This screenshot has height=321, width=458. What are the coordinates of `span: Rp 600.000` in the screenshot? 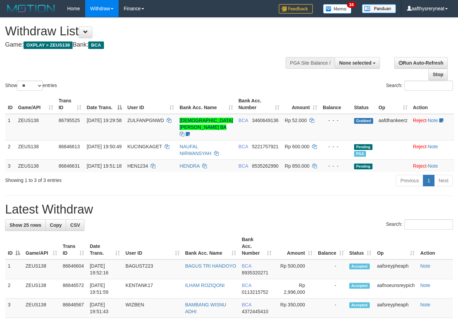 It's located at (297, 147).